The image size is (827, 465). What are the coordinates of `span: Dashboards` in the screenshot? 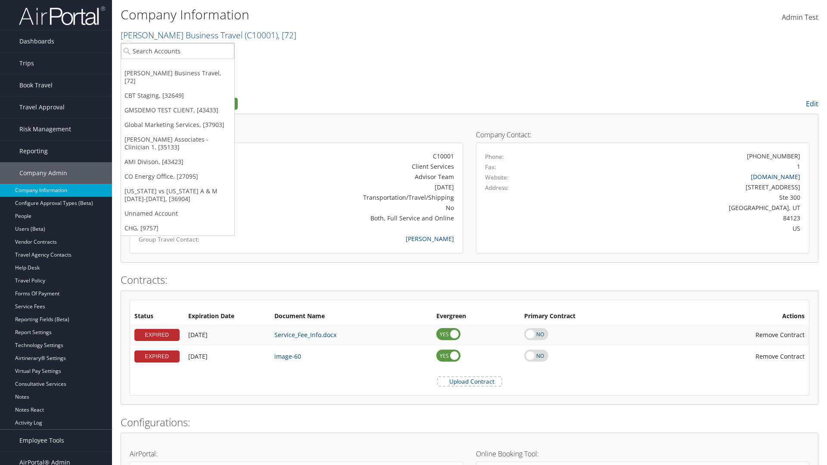 It's located at (37, 41).